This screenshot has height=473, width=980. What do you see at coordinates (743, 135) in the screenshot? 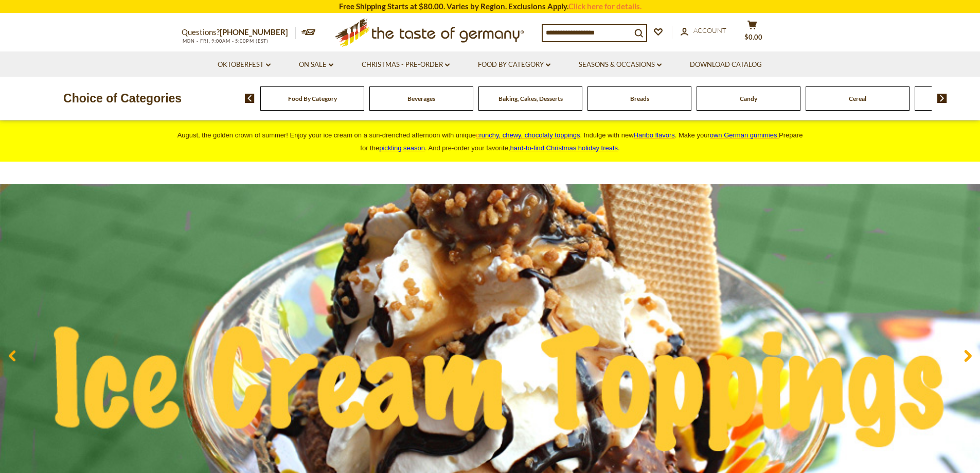
I see `span: own German gummies` at bounding box center [743, 135].